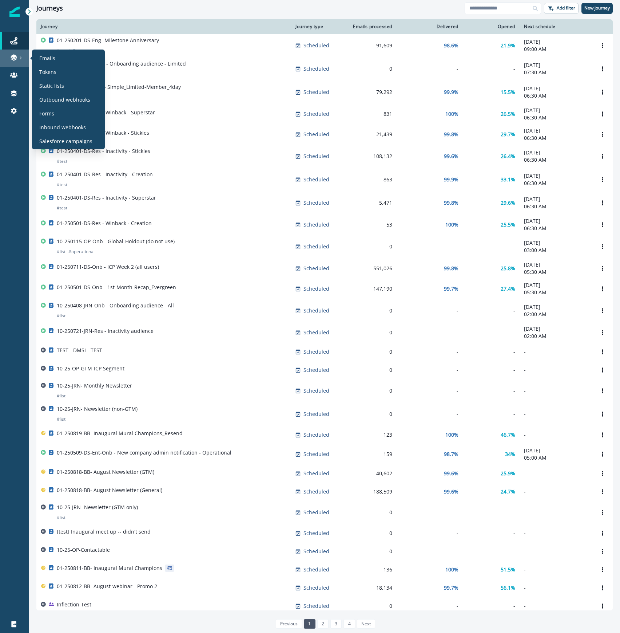 Image resolution: width=620 pixels, height=633 pixels. I want to click on p: Static lists, so click(52, 86).